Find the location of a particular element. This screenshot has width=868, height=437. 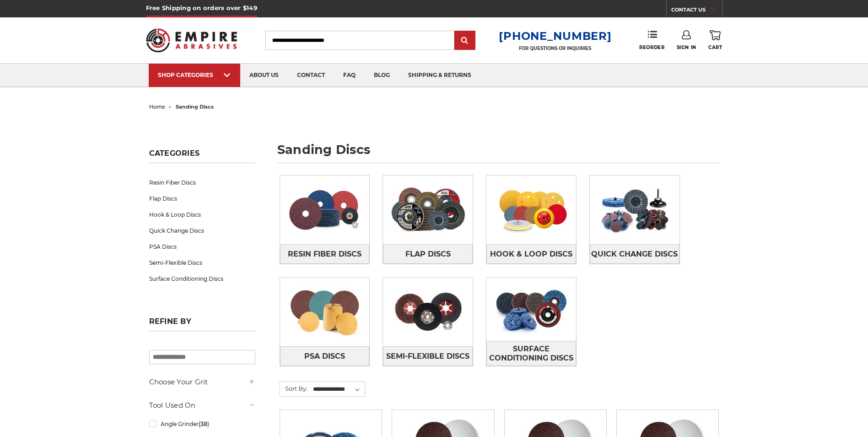

span: PSA Discs is located at coordinates (325, 356).